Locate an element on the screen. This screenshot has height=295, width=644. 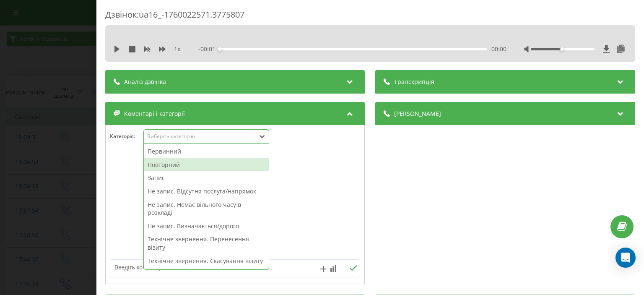
div: Виберіть категорію is located at coordinates (199, 136).